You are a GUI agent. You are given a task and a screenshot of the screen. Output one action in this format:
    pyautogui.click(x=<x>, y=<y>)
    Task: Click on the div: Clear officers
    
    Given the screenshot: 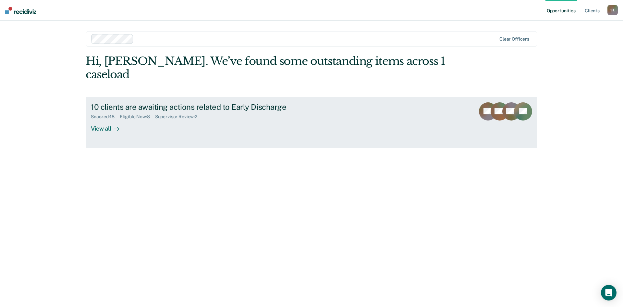 What is the action you would take?
    pyautogui.click(x=514, y=39)
    